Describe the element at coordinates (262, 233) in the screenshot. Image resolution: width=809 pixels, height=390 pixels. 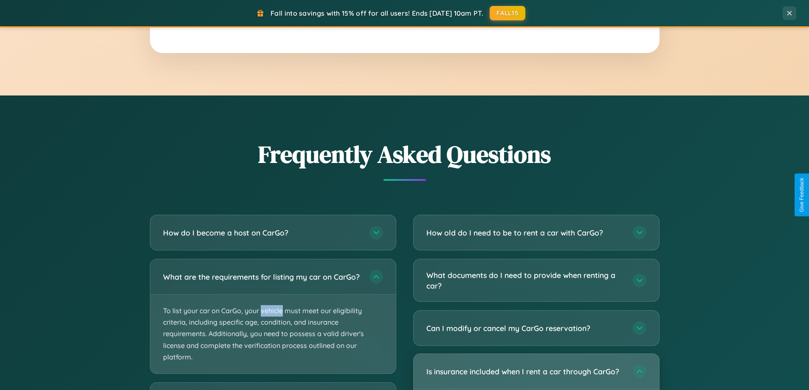
I see `h3: How do I become a host on CarGo?` at that location.